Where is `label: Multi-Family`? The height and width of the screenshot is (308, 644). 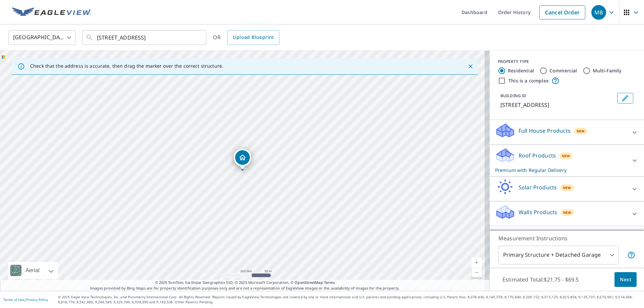
label: Multi-Family is located at coordinates (607, 71).